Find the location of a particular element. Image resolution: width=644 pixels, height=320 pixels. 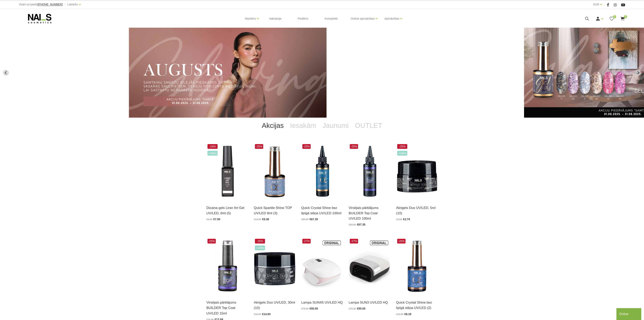

button: Previous slide is located at coordinates (6, 73).